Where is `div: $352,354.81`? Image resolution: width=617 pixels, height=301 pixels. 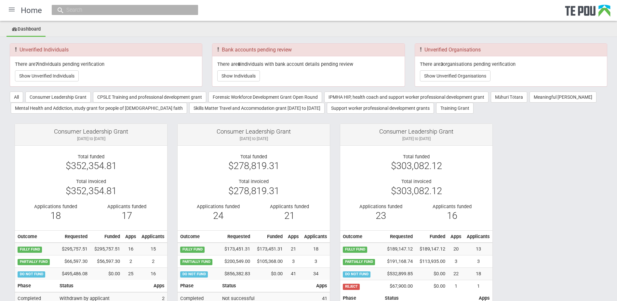 div: $352,354.81 is located at coordinates (91, 166).